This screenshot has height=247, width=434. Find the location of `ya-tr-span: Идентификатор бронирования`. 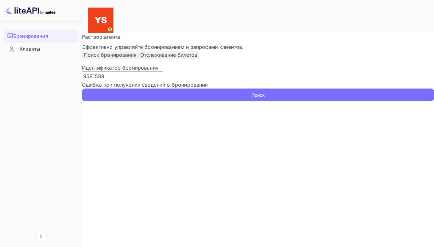

ya-tr-span: Идентификатор бронирования is located at coordinates (120, 68).